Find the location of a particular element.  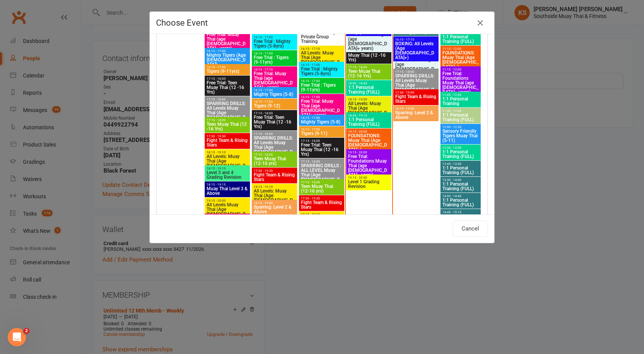

span: 11:45 - 12:30 is located at coordinates (461, 95).